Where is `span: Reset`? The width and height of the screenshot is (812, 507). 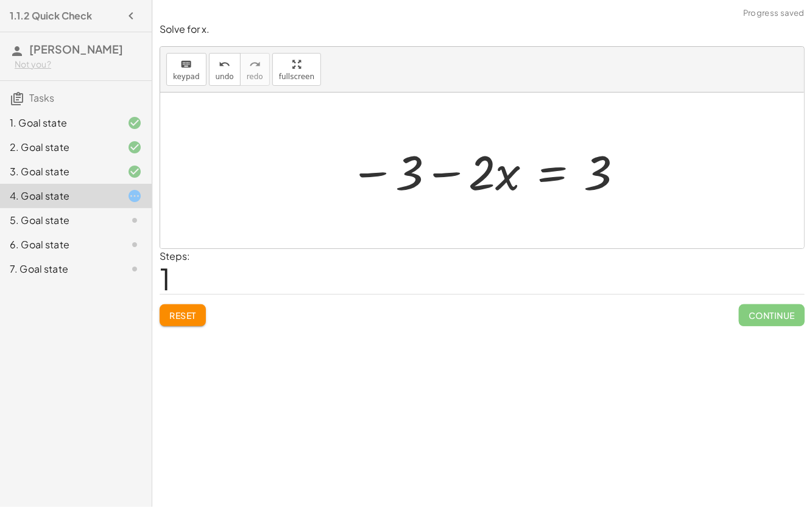 span: Reset is located at coordinates (182, 315).